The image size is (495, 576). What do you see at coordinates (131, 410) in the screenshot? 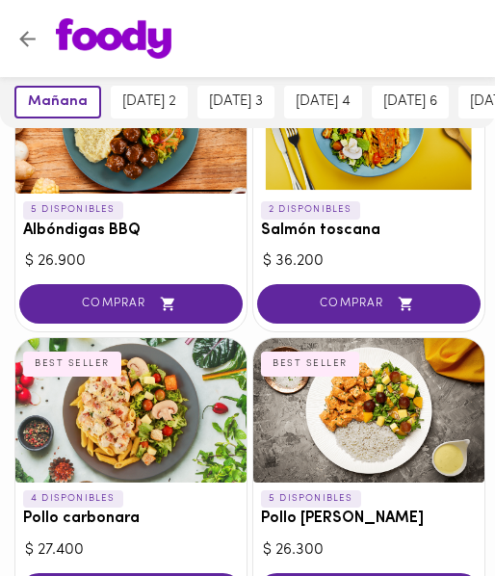
I see `div: Pollo carbonara` at bounding box center [131, 410].